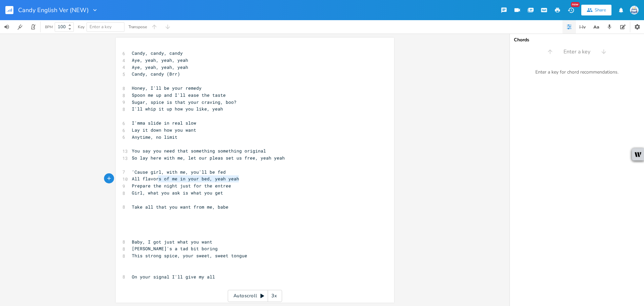 This screenshot has height=306, width=644. I want to click on span: Baby, I got just what you want, so click(172, 242).